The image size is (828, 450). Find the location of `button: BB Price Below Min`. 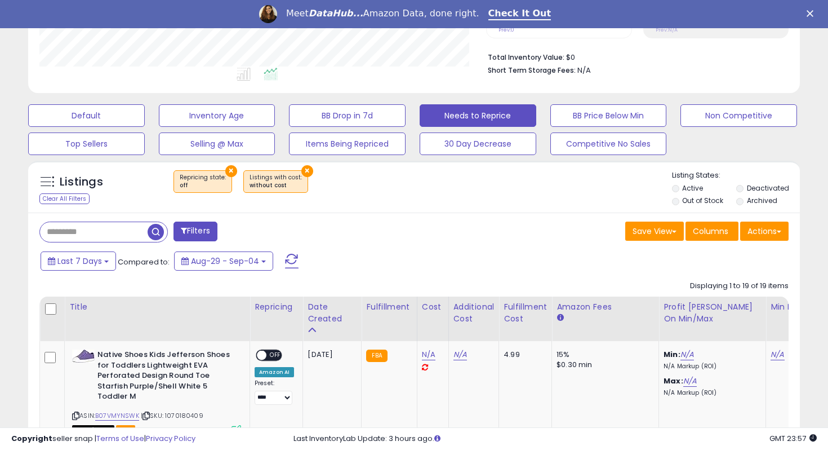

button: BB Price Below Min is located at coordinates (608, 115).